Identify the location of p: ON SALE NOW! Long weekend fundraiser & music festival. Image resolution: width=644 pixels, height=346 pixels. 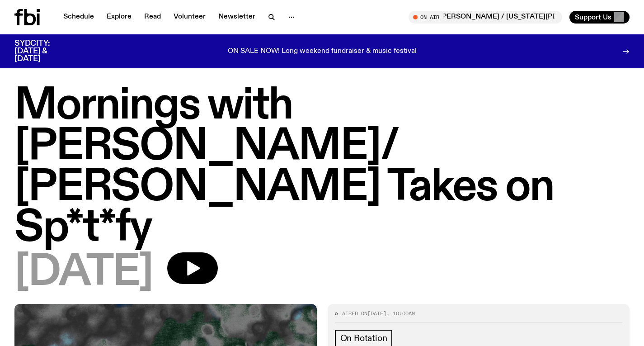
(322, 51).